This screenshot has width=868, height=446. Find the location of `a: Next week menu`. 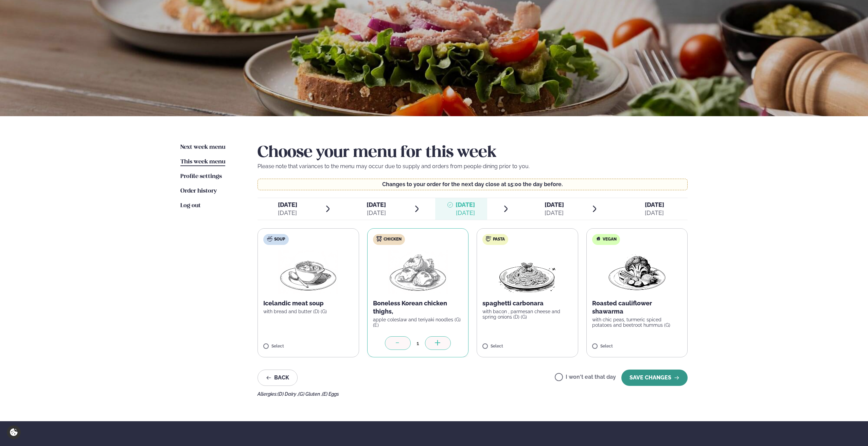

a: Next week menu is located at coordinates (203, 147).